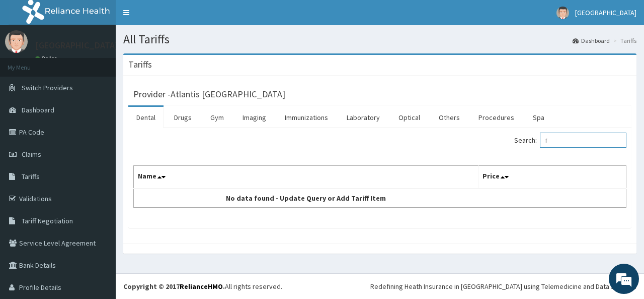 The height and width of the screenshot is (299, 644). What do you see at coordinates (449, 118) in the screenshot?
I see `a: Others` at bounding box center [449, 118].